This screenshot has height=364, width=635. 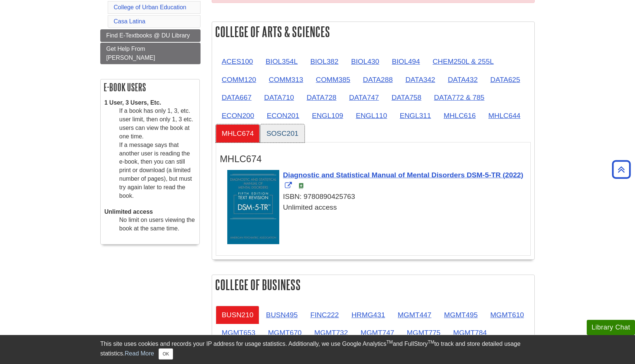 What do you see at coordinates (611, 327) in the screenshot?
I see `button: Library Chat` at bounding box center [611, 327].